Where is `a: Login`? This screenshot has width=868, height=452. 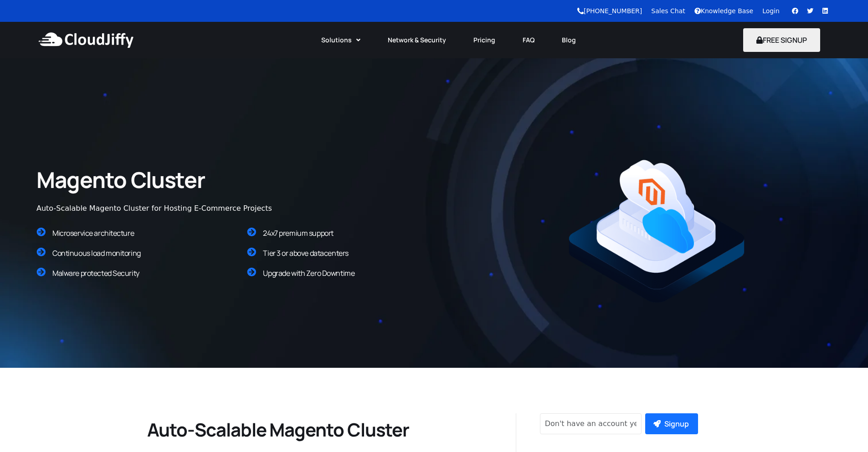
a: Login is located at coordinates (771, 11).